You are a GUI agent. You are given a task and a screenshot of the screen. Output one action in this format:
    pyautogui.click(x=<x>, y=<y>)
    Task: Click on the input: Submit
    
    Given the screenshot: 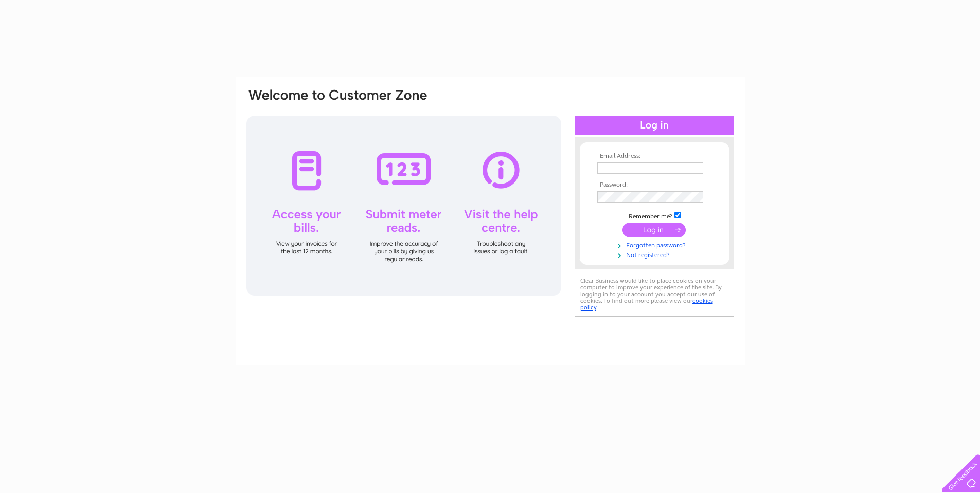 What is the action you would take?
    pyautogui.click(x=654, y=230)
    